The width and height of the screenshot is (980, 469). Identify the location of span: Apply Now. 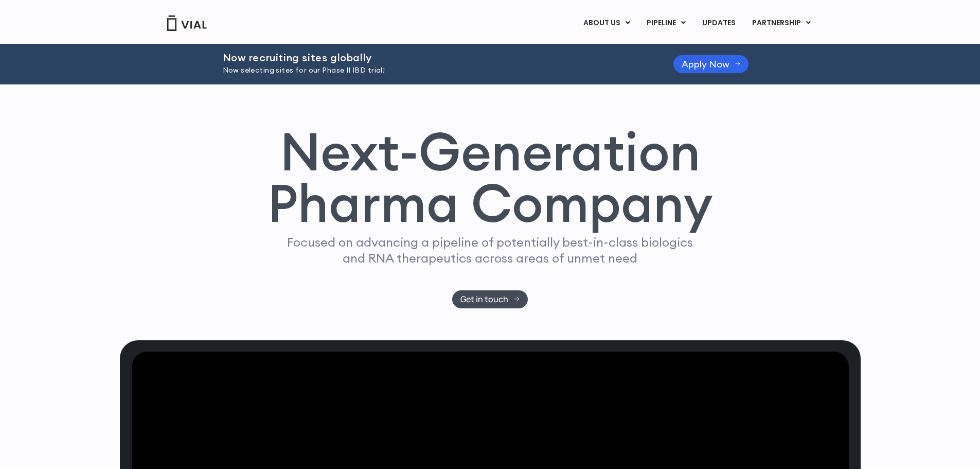
(705, 64).